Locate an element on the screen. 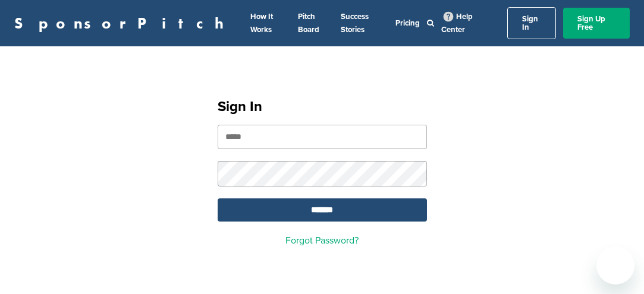 This screenshot has width=644, height=294. a: Pitch Board is located at coordinates (309, 23).